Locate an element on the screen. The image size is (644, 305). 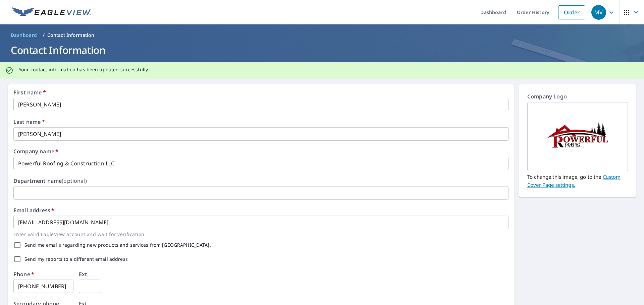
img: Size BIG Transparent Logo.png is located at coordinates (577, 136).